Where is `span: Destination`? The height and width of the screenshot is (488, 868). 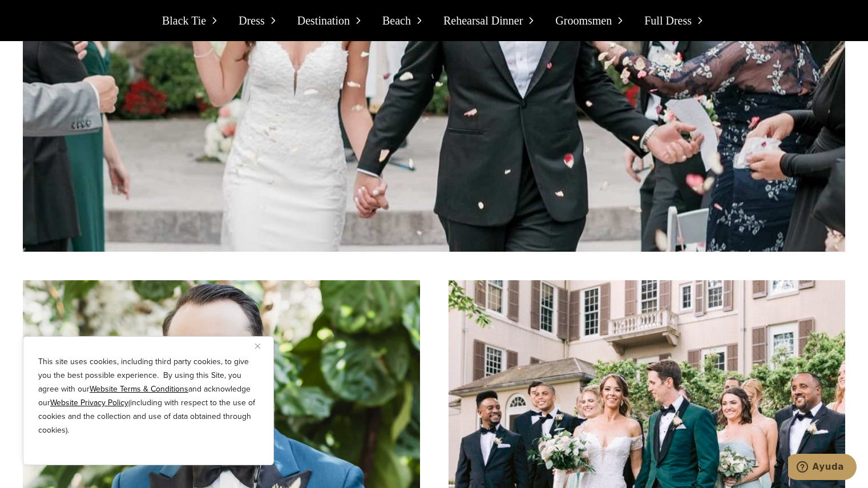
span: Destination is located at coordinates (324, 21).